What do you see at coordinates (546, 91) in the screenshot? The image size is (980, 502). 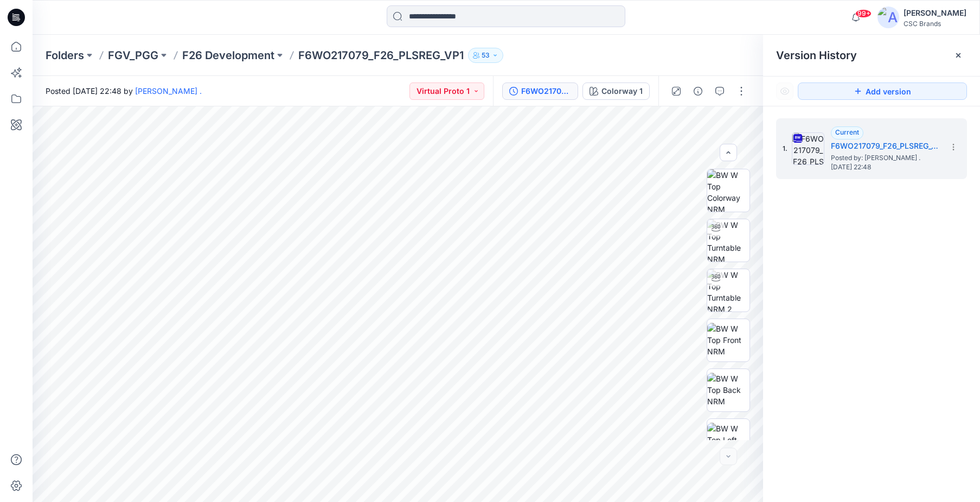 I see `div: F6WO217079_F26_PLSREG_VP1` at bounding box center [546, 91].